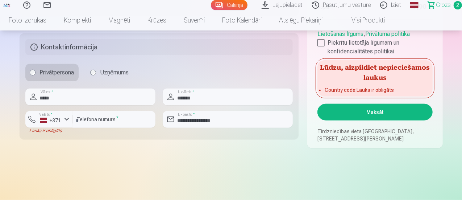  Describe the element at coordinates (375, 72) in the screenshot. I see `h5: Lūdzu, aizpildiet nepieciešamos laukus` at that location.